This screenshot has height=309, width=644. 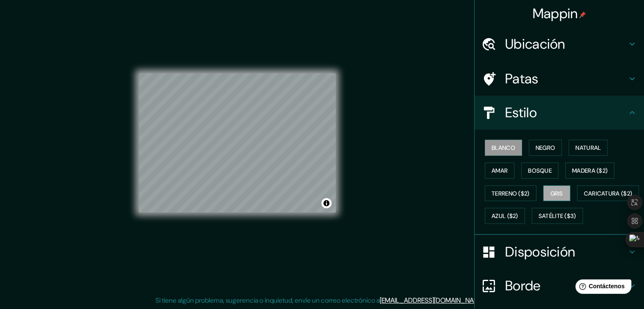 What do you see at coordinates (590, 171) in the screenshot?
I see `button: Madera ($2)` at bounding box center [590, 171].